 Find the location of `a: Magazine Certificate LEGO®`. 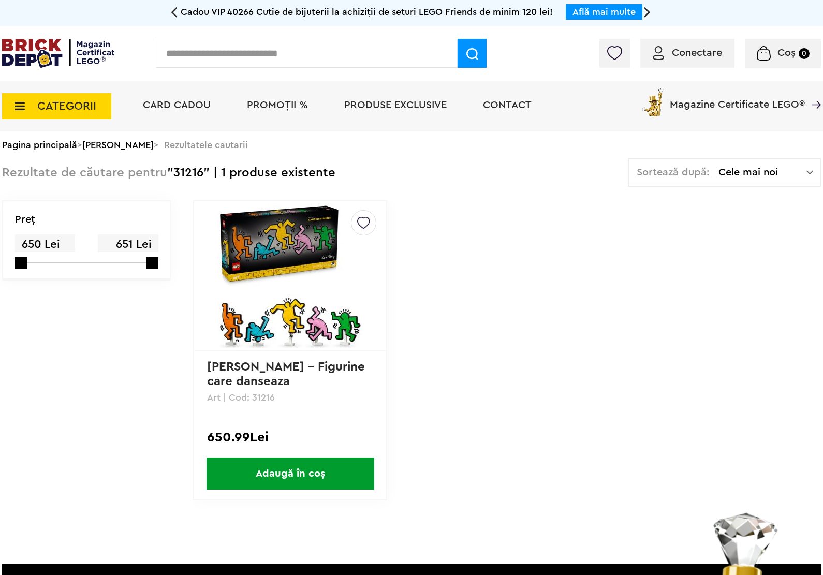

a: Magazine Certificate LEGO® is located at coordinates (812, 91).